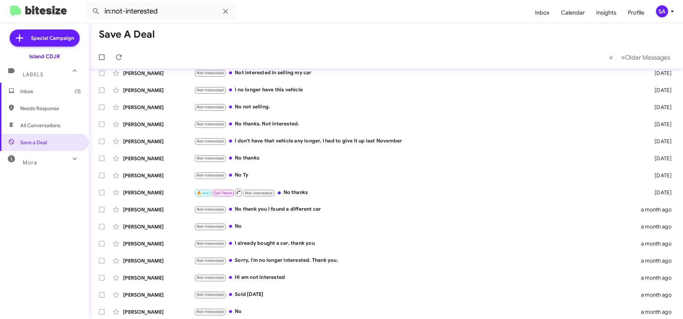  Describe the element at coordinates (636, 13) in the screenshot. I see `span: Profile` at that location.